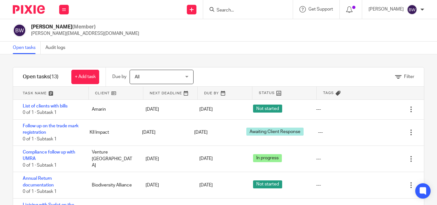 The image size is (437, 205). What do you see at coordinates (119, 77) in the screenshot?
I see `p: Due by` at bounding box center [119, 77].